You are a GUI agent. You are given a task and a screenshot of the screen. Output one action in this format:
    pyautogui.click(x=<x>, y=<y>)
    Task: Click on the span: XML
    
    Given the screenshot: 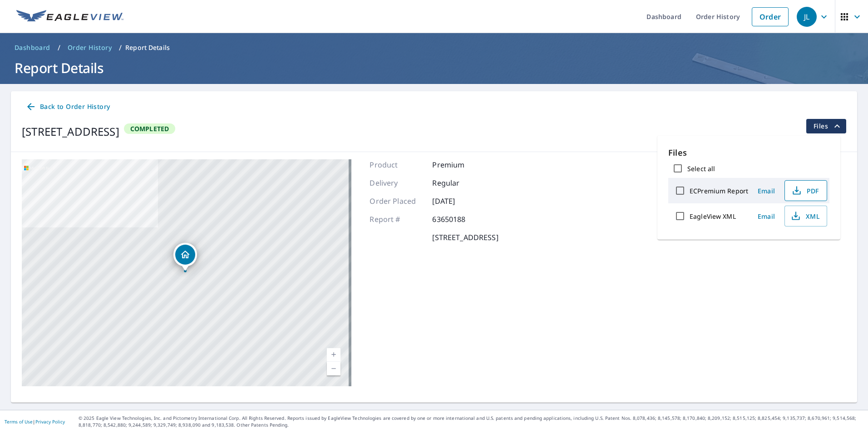 What is the action you would take?
    pyautogui.click(x=805, y=216)
    